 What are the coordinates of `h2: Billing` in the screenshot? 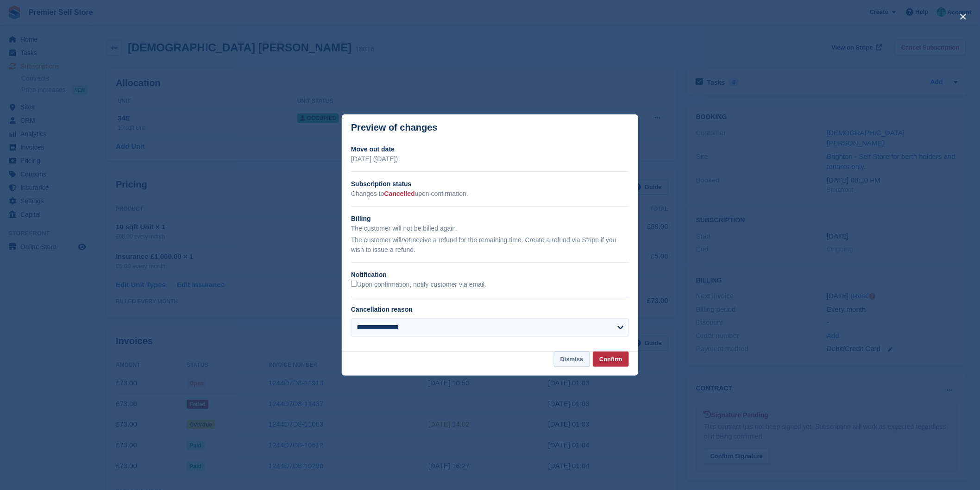 It's located at (490, 219).